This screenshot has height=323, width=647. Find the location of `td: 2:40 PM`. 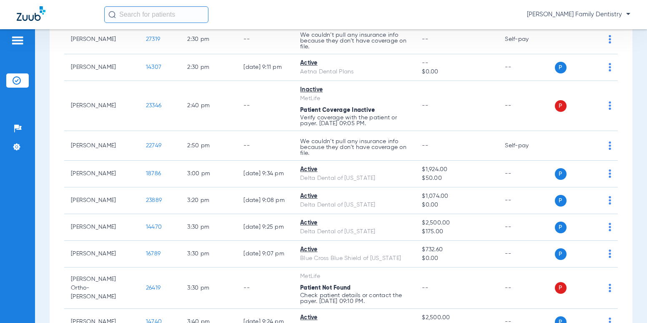

td: 2:40 PM is located at coordinates (208, 106).